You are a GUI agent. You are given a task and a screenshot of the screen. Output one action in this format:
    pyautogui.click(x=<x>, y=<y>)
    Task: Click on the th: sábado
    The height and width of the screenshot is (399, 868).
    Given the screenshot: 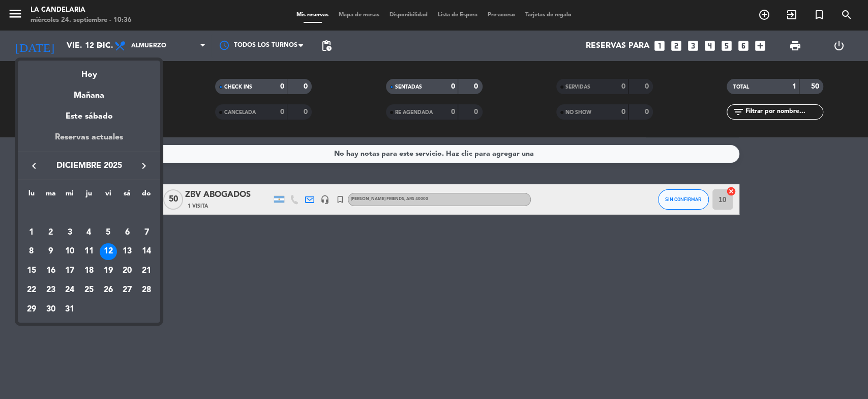 What is the action you would take?
    pyautogui.click(x=128, y=196)
    